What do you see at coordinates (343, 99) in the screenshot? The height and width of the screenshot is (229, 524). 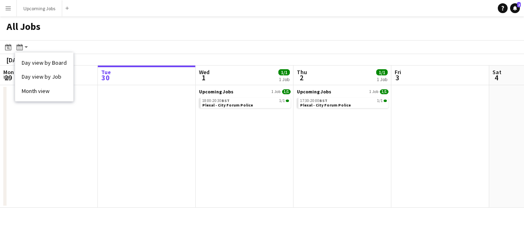 I see `div: Upcoming Jobs1 Job1/117:30-20:00BST1/1Plexal - City Forum Police` at bounding box center [343, 99].